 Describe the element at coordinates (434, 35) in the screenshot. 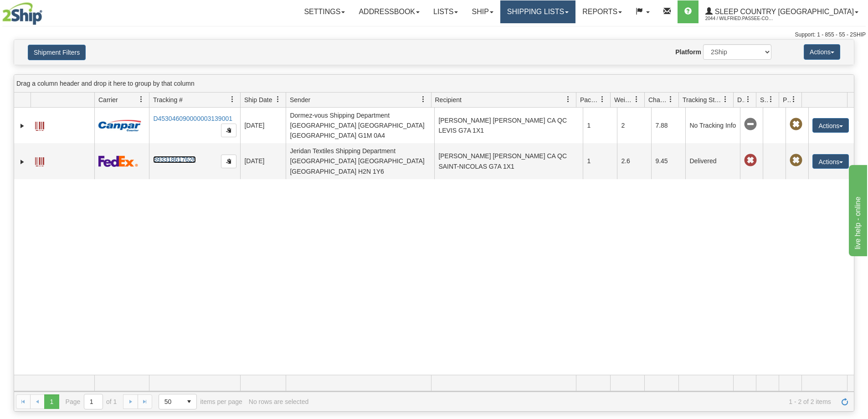

I see `div: Support: 1 - 855 - 55 - 2SHIP` at that location.